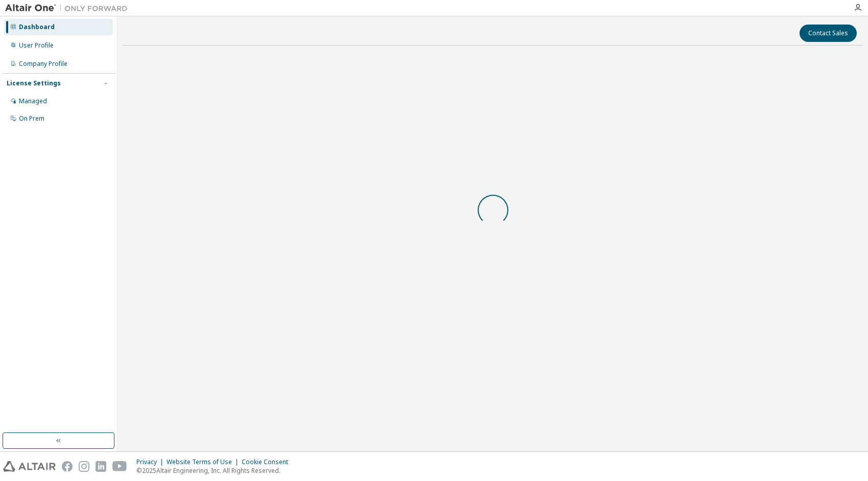 This screenshot has height=481, width=868. Describe the element at coordinates (42, 64) in the screenshot. I see `div: Company Profile` at that location.